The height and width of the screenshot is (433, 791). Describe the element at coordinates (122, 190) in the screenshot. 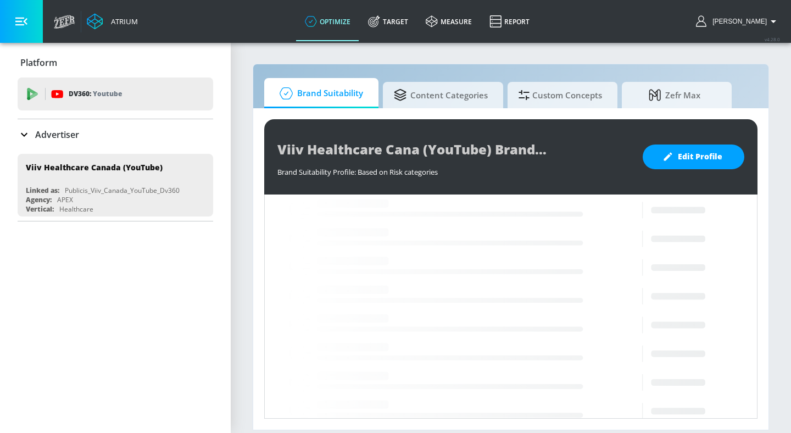

I see `div: Publicis_Viiv_Canada_YouTube_Dv360` at that location.